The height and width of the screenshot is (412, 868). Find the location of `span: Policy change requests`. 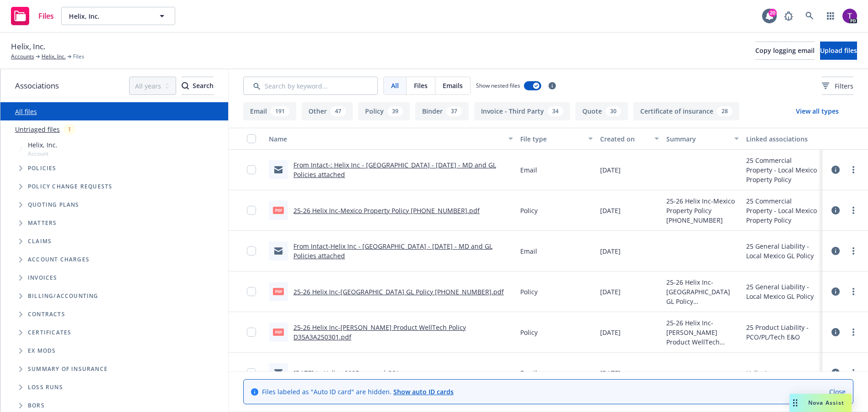

span: Policy change requests is located at coordinates (70, 187).